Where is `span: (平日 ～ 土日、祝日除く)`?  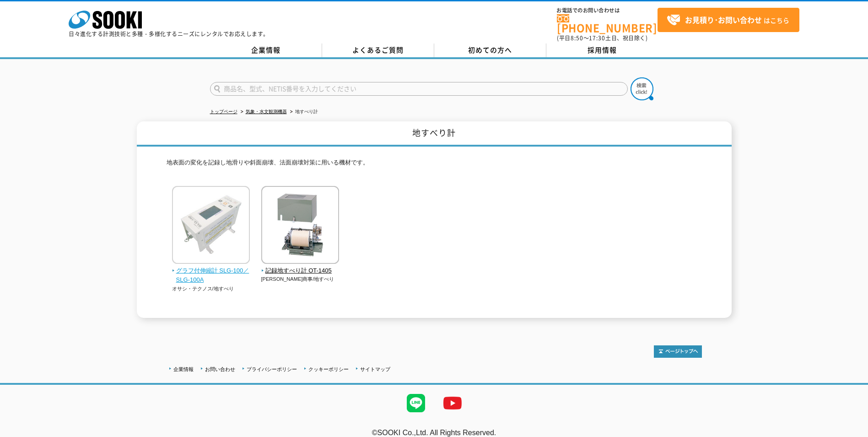 span: (平日 ～ 土日、祝日除く) is located at coordinates (602, 38).